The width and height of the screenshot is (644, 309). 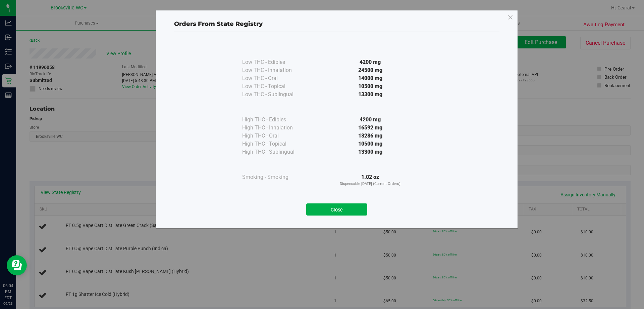 I want to click on span: Orders From State Registry, so click(x=219, y=24).